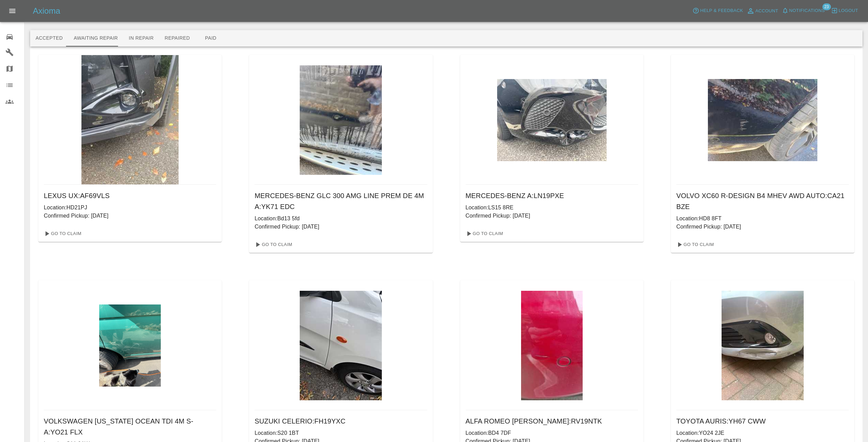 This screenshot has width=868, height=442. Describe the element at coordinates (341, 219) in the screenshot. I see `p: Location: Bd13 5fd` at that location.